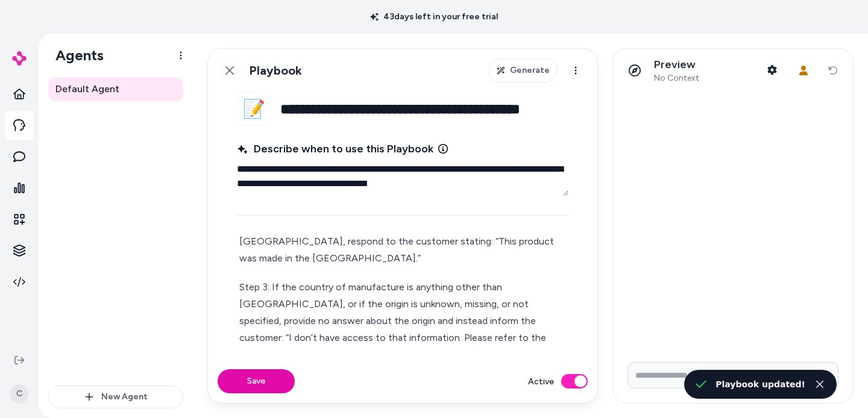 The height and width of the screenshot is (418, 868). What do you see at coordinates (256, 381) in the screenshot?
I see `button: Save` at bounding box center [256, 381].